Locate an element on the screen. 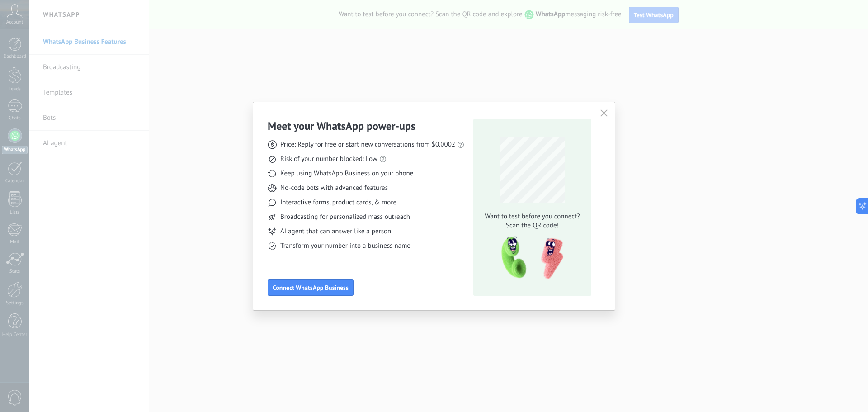 The image size is (868, 412). span: Risk of your number blocked: Low is located at coordinates (329, 159).